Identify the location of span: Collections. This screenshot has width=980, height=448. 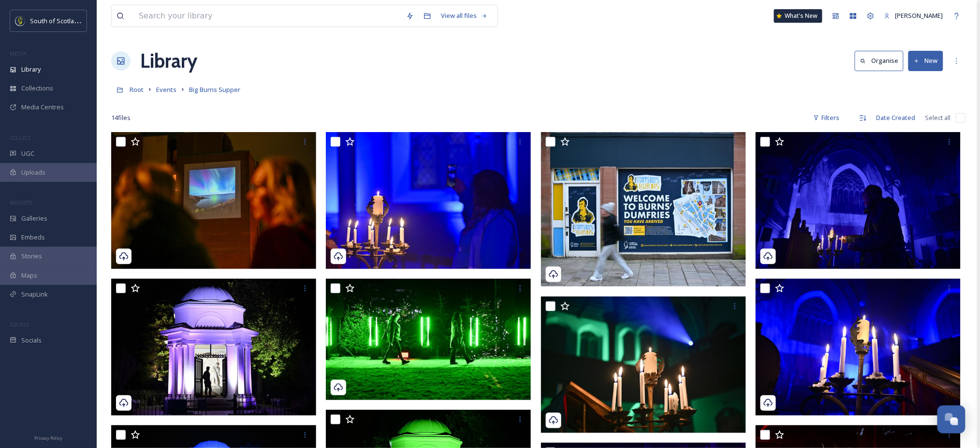
(37, 88).